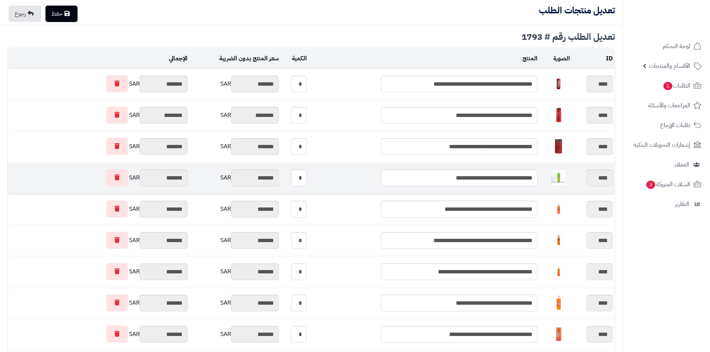  What do you see at coordinates (662, 145) in the screenshot?
I see `span: إشعارات التحويلات البنكية` at bounding box center [662, 145].